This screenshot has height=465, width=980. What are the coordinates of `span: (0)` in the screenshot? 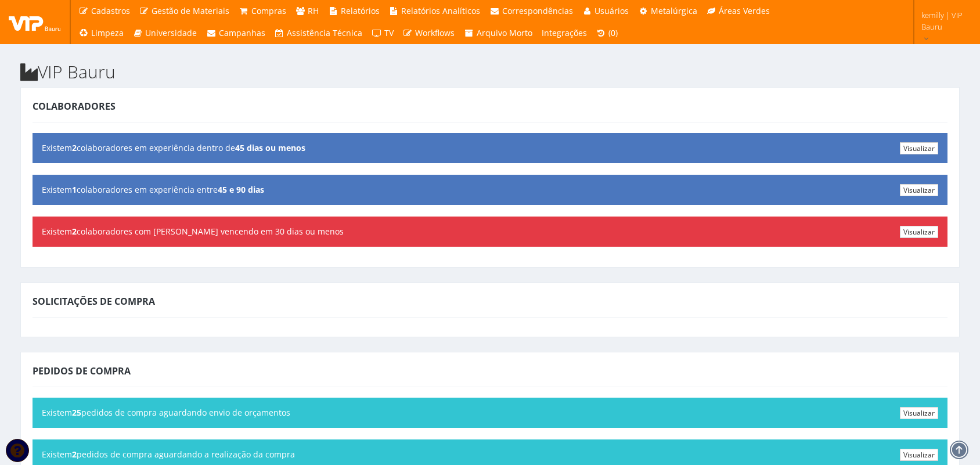 It's located at (614, 33).